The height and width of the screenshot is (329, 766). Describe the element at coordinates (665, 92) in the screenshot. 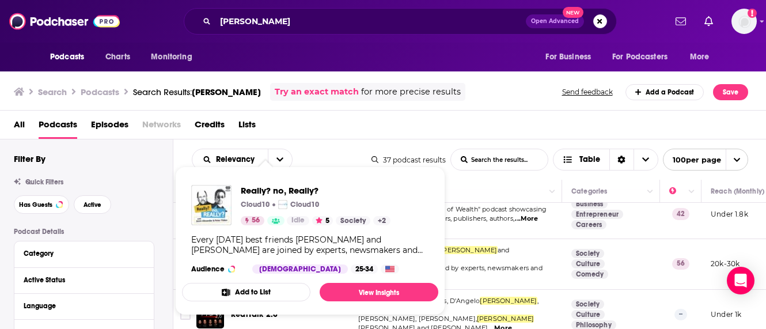

I see `a: Add a Podcast` at that location.